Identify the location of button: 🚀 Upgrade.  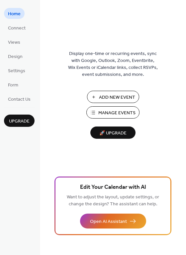
(113, 133).